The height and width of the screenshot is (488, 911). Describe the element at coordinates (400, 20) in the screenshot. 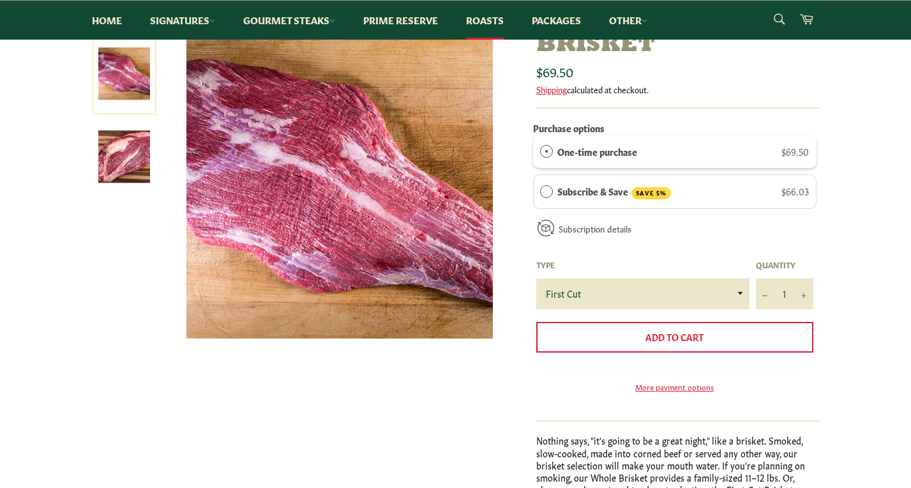

I see `a: Prime Reserve` at that location.